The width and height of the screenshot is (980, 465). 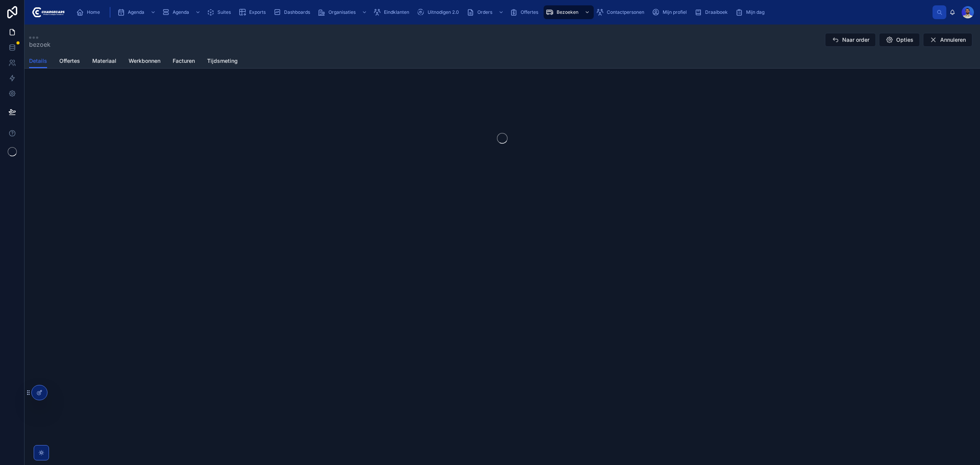 What do you see at coordinates (904, 40) in the screenshot?
I see `span: Opties` at bounding box center [904, 40].